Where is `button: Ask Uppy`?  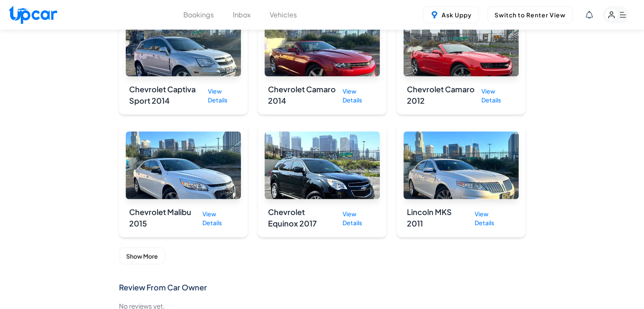
button: Ask Uppy is located at coordinates (451, 15).